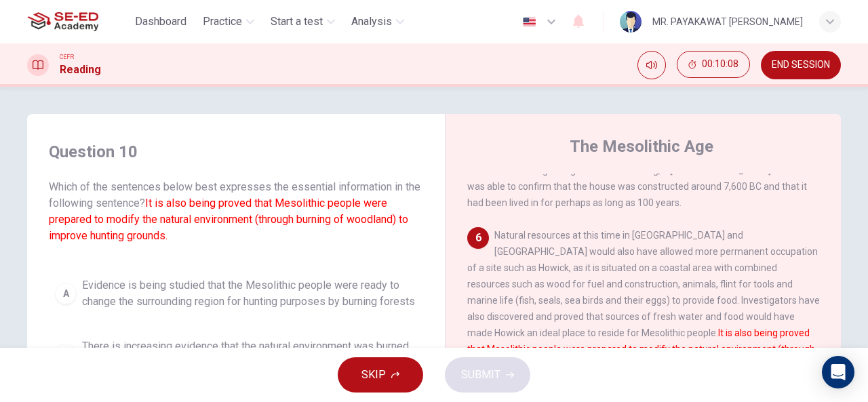  What do you see at coordinates (296, 22) in the screenshot?
I see `span: Start a test` at bounding box center [296, 22].